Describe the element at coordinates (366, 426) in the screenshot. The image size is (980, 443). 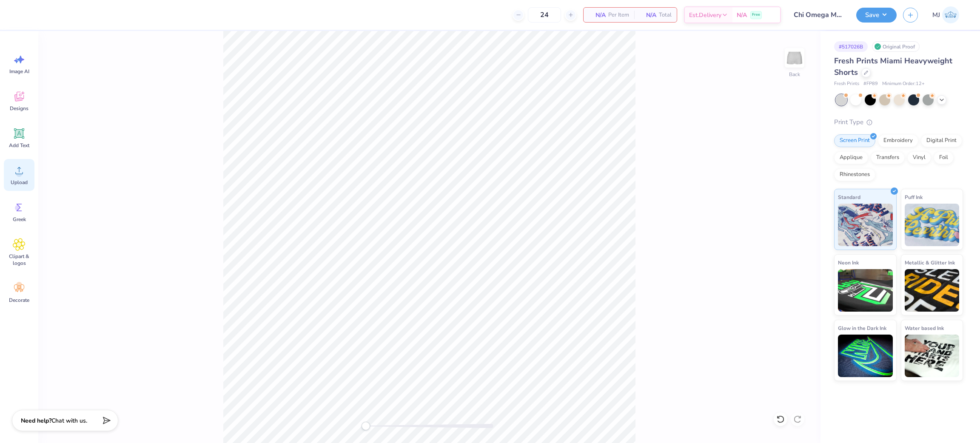
I see `div: Accessibility label` at that location.